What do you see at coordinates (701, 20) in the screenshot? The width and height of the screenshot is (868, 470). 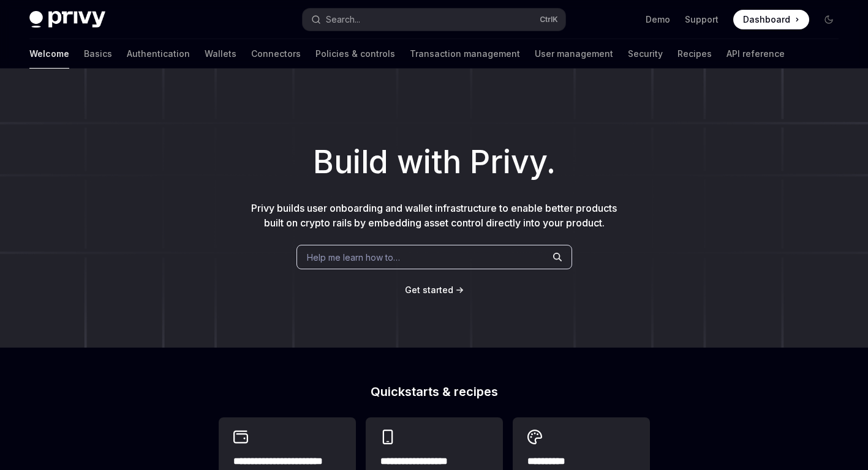 I see `a: Support` at bounding box center [701, 20].